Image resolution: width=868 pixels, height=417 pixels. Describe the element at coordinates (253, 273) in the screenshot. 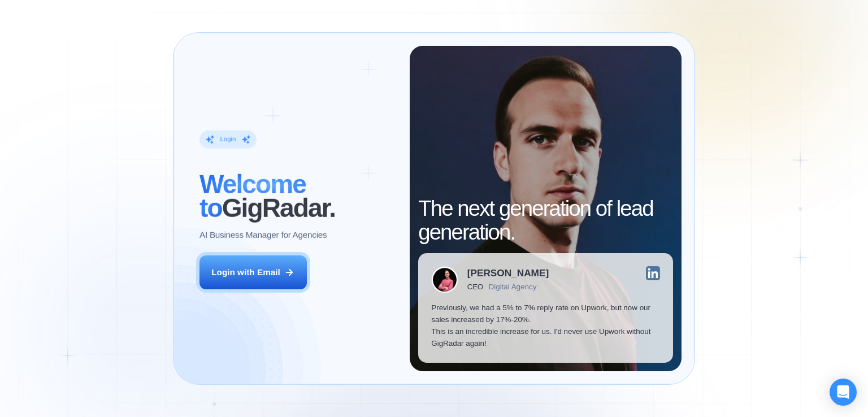

I see `button: Login with Email` at that location.